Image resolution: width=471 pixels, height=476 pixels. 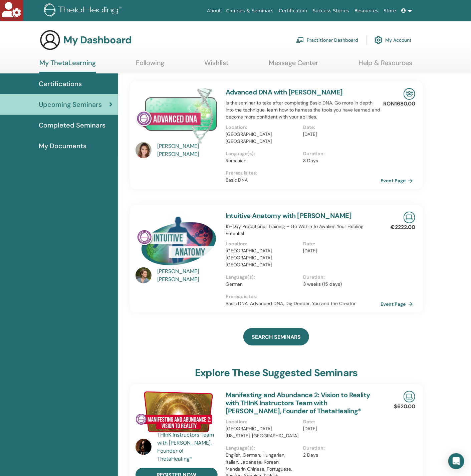 What do you see at coordinates (366, 11) in the screenshot?
I see `a: Resources` at bounding box center [366, 11].